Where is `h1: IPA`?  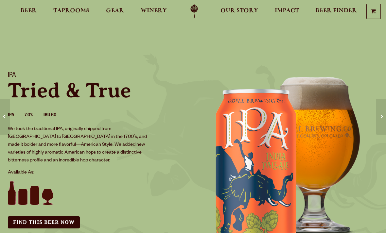
h1: IPA is located at coordinates (97, 76).